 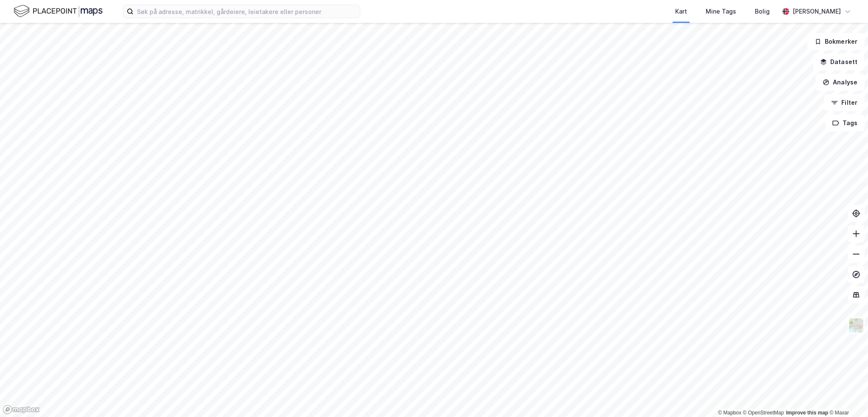 I want to click on button: Tags, so click(x=845, y=123).